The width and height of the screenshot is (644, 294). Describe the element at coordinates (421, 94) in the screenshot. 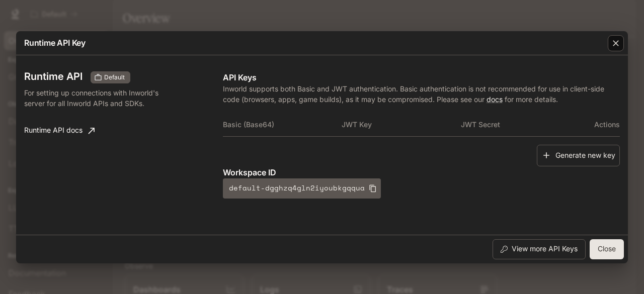

I see `p: Inworld supports both Basic and JWT authentication. Basic authentication is not recommended for u...` at that location.